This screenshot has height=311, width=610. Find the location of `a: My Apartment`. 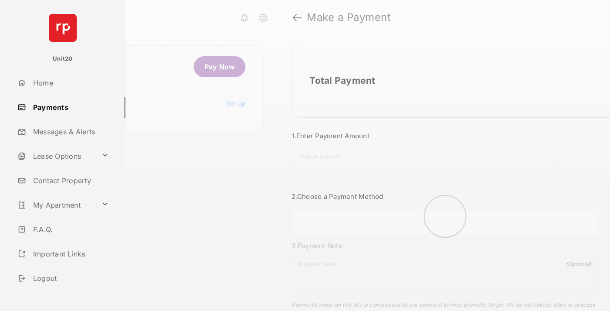

a: My Apartment is located at coordinates (56, 205).